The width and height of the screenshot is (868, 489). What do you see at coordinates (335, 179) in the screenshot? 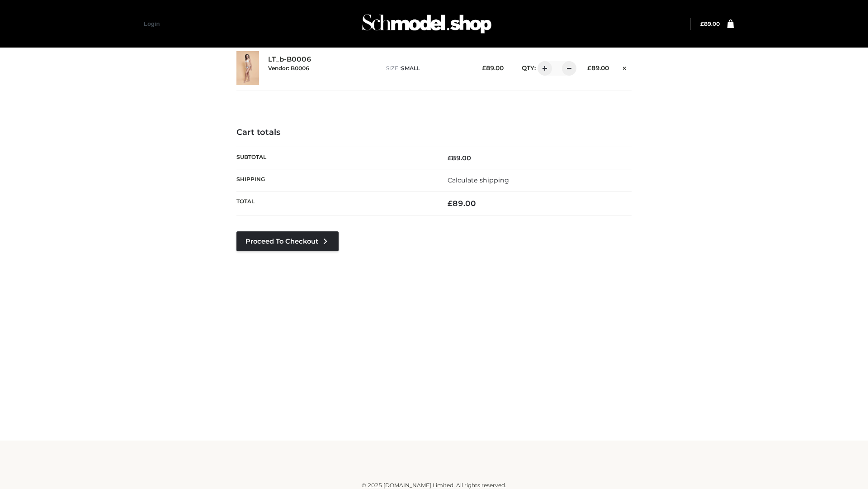
I see `th: Shipping` at bounding box center [335, 179].